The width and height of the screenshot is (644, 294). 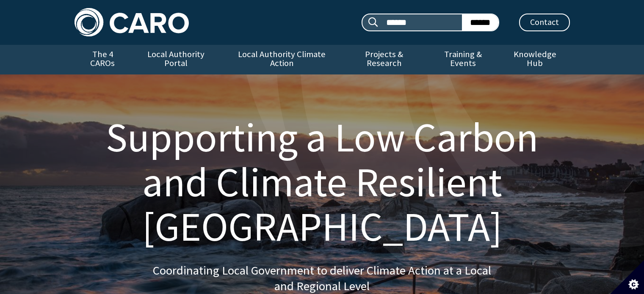 What do you see at coordinates (384, 60) in the screenshot?
I see `a: Projects & Research` at bounding box center [384, 60].